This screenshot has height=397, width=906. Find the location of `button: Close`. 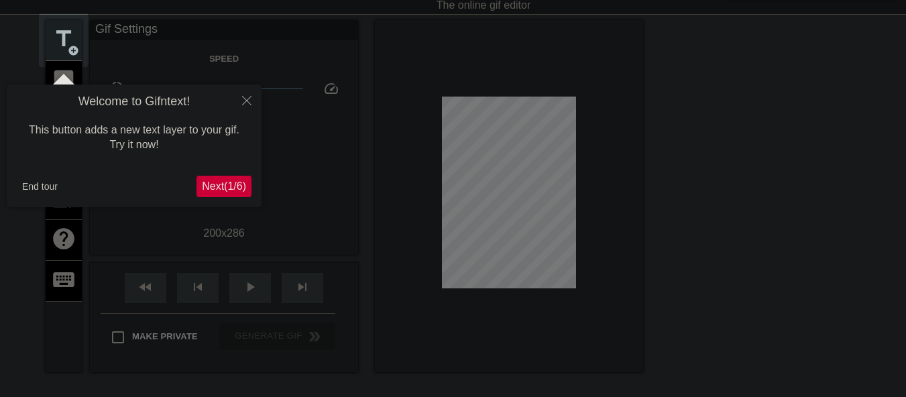

button: Close is located at coordinates (247, 100).